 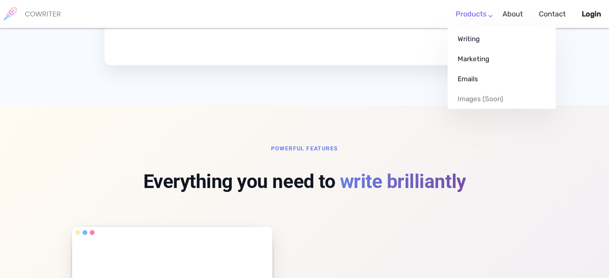 What do you see at coordinates (591, 14) in the screenshot?
I see `a: Login` at bounding box center [591, 14].